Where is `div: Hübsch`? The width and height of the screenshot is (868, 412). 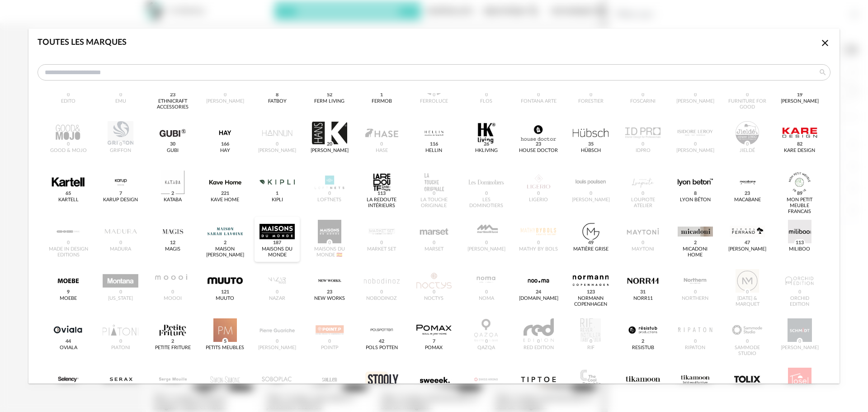 div: Hübsch is located at coordinates (591, 151).